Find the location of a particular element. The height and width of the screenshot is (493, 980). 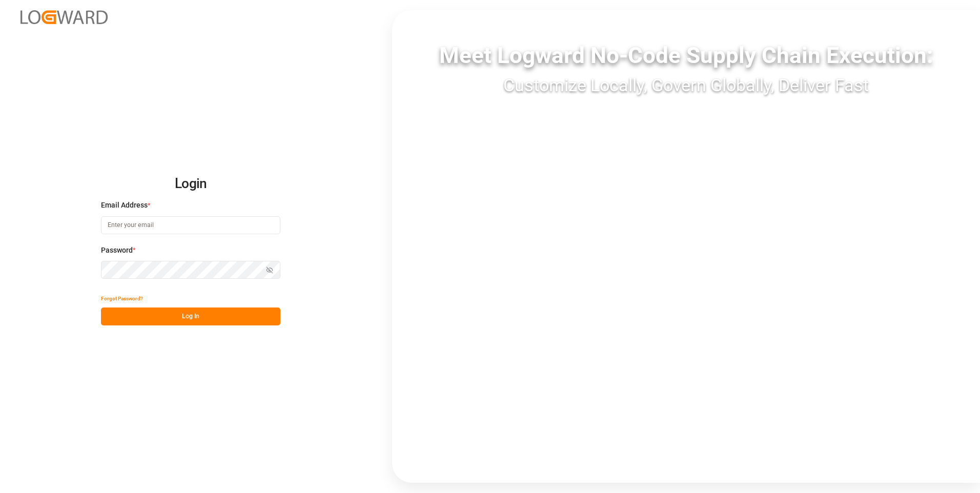

input: Enter your email is located at coordinates (191, 225).